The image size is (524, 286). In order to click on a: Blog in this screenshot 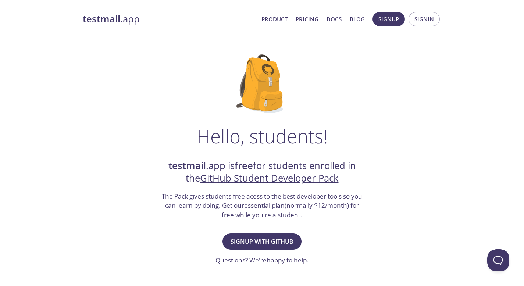, I will do `click(357, 19)`.